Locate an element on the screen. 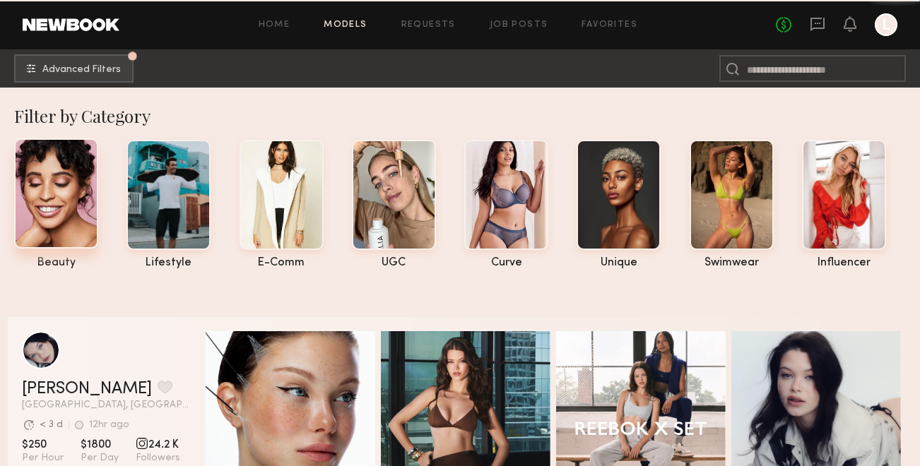  div: Filter by Category is located at coordinates (467, 116).